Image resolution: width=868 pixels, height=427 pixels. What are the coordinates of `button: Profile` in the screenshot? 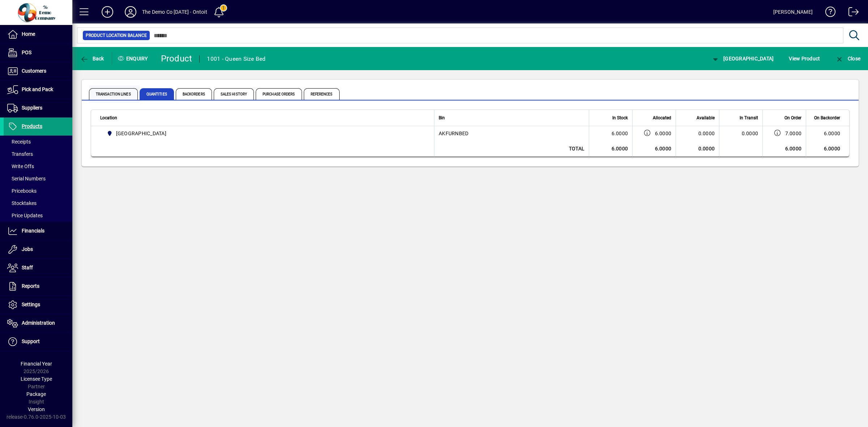 It's located at (131, 12).